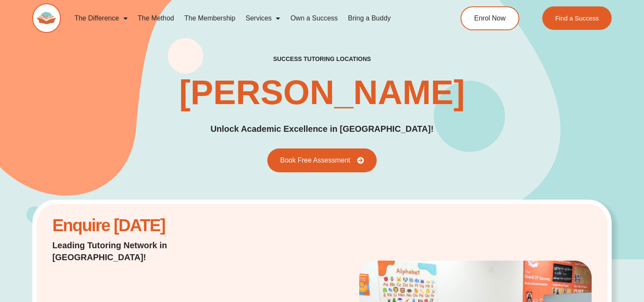 The image size is (644, 302). What do you see at coordinates (577, 18) in the screenshot?
I see `span: Find a Success` at bounding box center [577, 18].